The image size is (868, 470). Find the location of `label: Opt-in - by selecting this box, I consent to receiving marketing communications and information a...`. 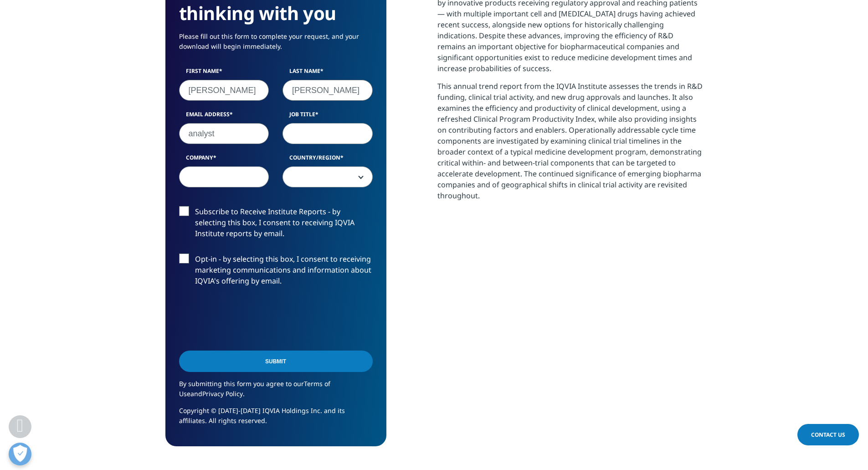

label: Opt-in - by selecting this box, I consent to receiving marketing communications and information a... is located at coordinates (276, 272).